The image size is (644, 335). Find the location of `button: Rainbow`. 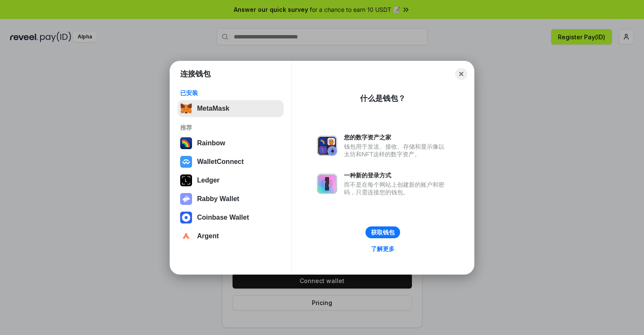

button: Rainbow is located at coordinates (231, 143).